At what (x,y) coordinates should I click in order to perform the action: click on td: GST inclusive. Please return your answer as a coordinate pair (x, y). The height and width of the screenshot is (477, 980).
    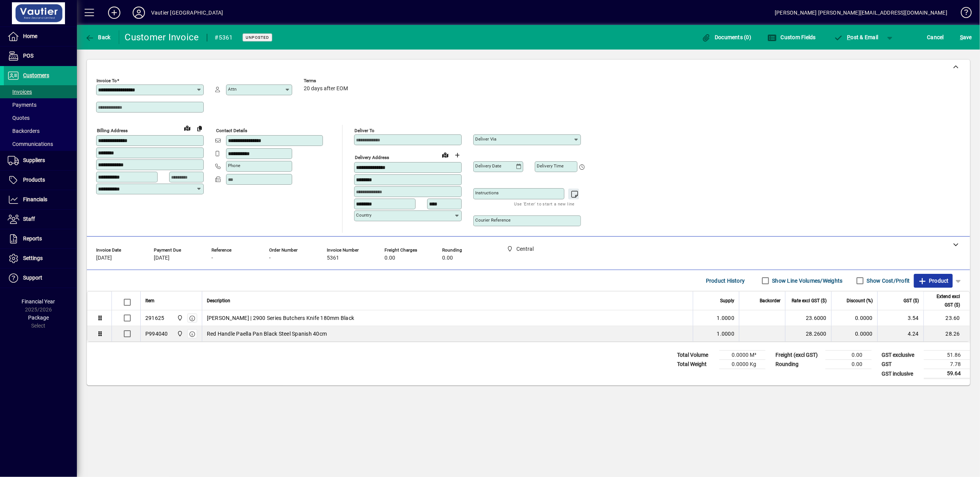
    Looking at the image, I should click on (901, 373).